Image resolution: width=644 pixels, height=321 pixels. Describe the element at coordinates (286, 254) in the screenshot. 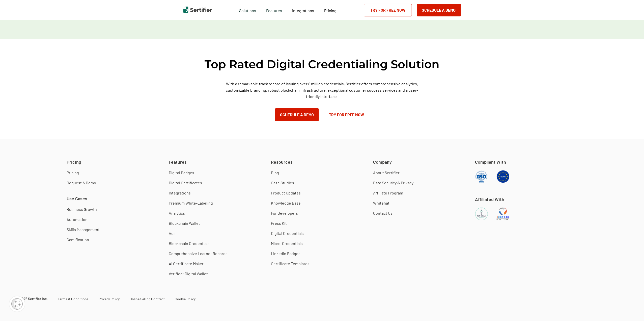

I see `a: LinkedIn Badges` at that location.